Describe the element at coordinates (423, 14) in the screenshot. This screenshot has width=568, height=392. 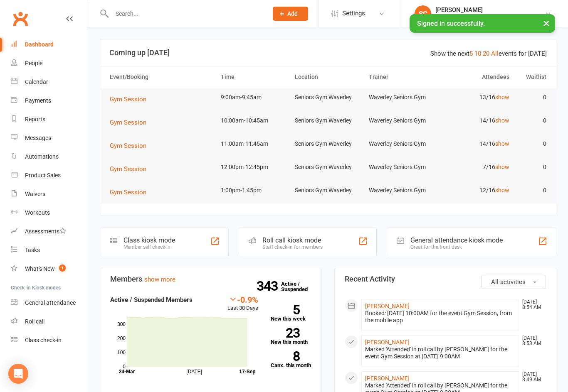
I see `div: SC` at that location.